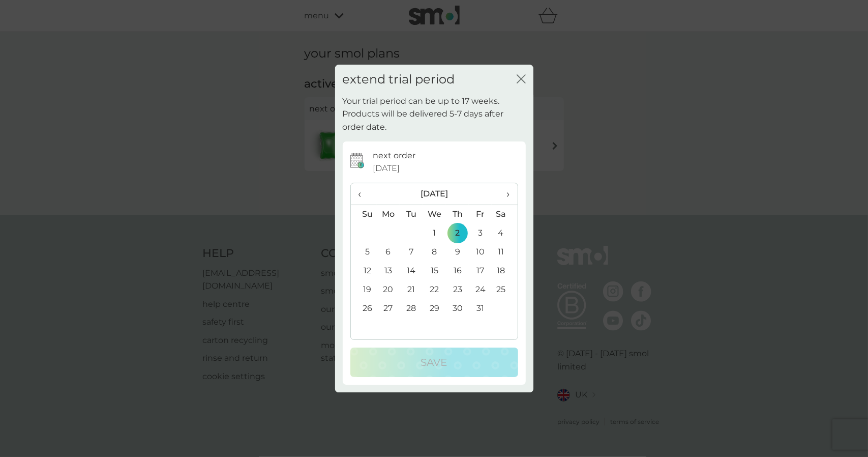 The width and height of the screenshot is (868, 457). What do you see at coordinates (457, 214) in the screenshot?
I see `th: Th` at bounding box center [457, 214].